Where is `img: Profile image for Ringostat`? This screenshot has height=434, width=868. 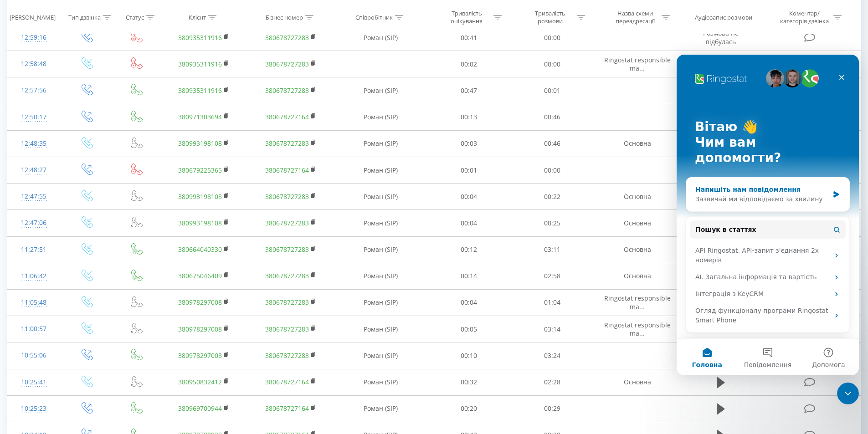 img: Profile image for Ringostat is located at coordinates (133, 23).